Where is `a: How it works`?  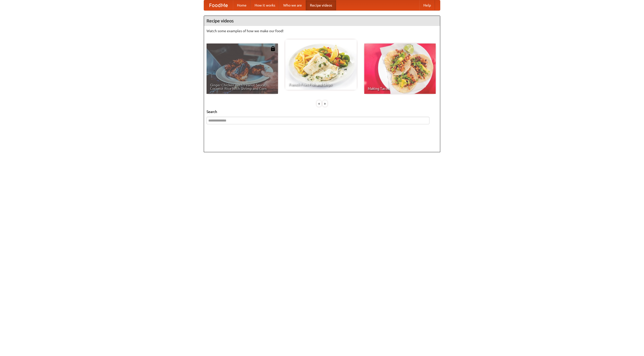
a: How it works is located at coordinates (265, 5).